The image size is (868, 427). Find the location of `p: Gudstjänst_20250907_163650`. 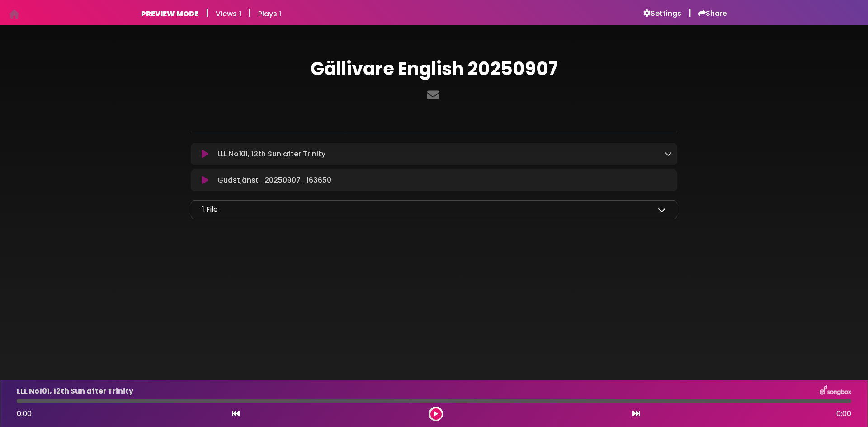

p: Gudstjänst_20250907_163650 is located at coordinates (275, 180).